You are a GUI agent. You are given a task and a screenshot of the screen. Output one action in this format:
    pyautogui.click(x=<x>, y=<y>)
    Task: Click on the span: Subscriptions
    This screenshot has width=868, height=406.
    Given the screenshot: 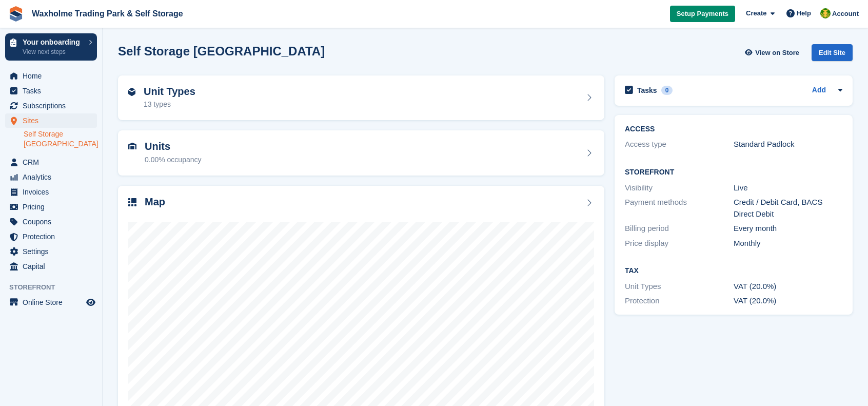 What is the action you would take?
    pyautogui.click(x=53, y=105)
    